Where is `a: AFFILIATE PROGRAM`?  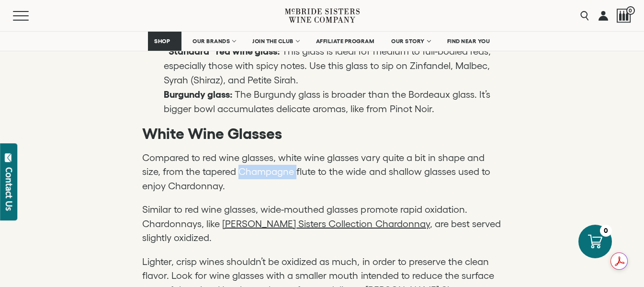
a: AFFILIATE PROGRAM is located at coordinates (345, 41).